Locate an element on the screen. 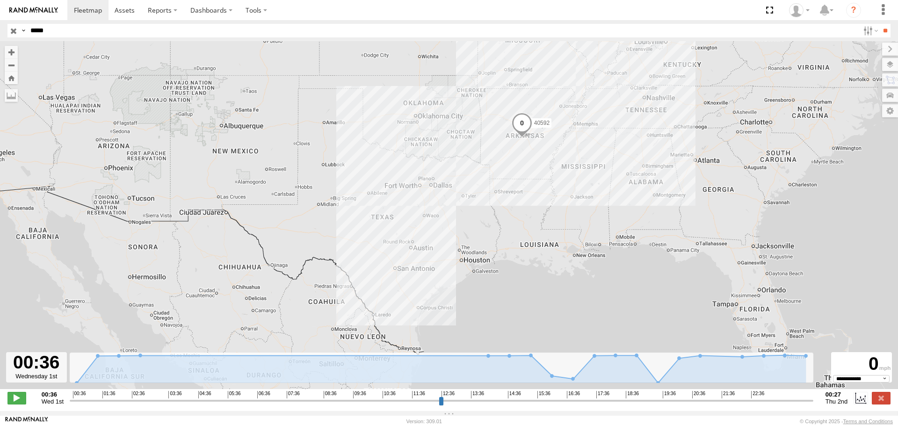  span: 40592 is located at coordinates (541, 123).